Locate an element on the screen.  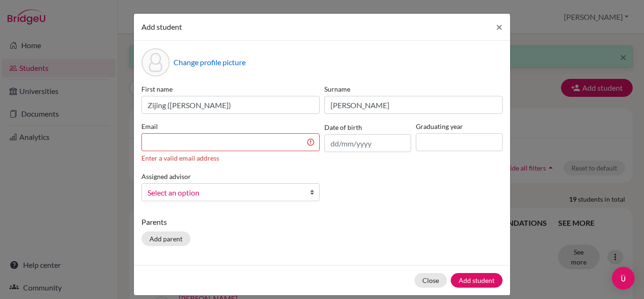
button: Add student is located at coordinates (476, 279).